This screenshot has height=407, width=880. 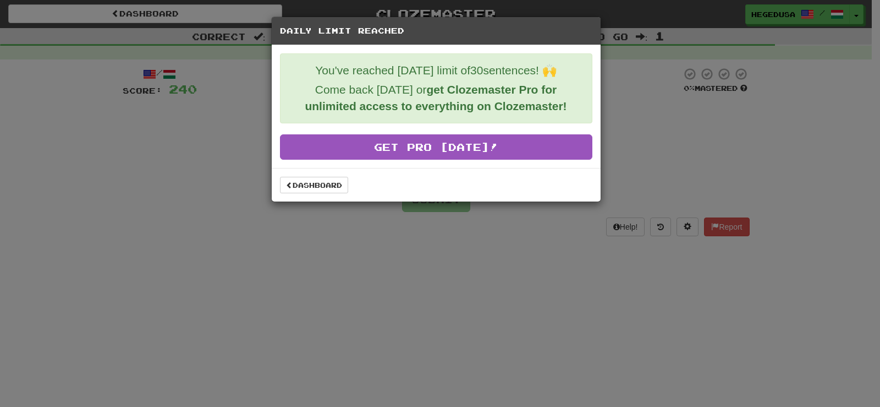 What do you see at coordinates (314, 185) in the screenshot?
I see `a: Dashboard` at bounding box center [314, 185].